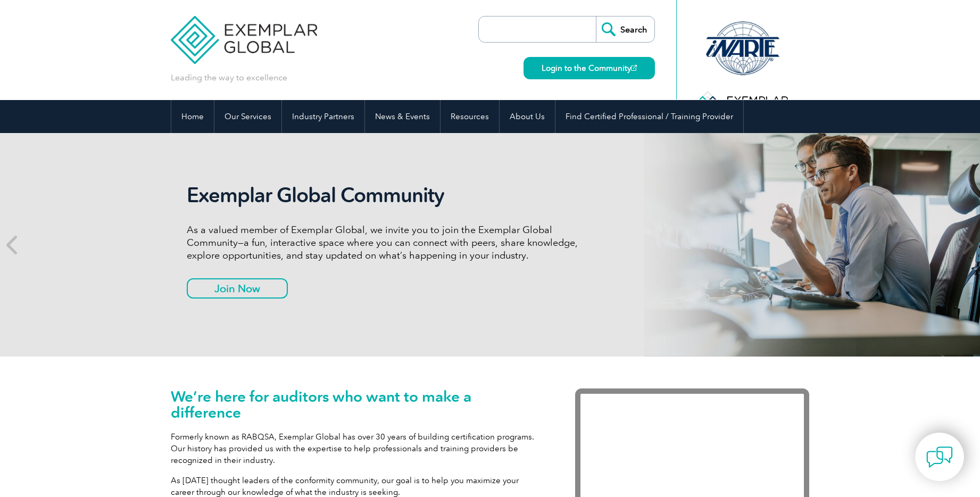 The height and width of the screenshot is (497, 980). What do you see at coordinates (193, 117) in the screenshot?
I see `a: Home` at bounding box center [193, 117].